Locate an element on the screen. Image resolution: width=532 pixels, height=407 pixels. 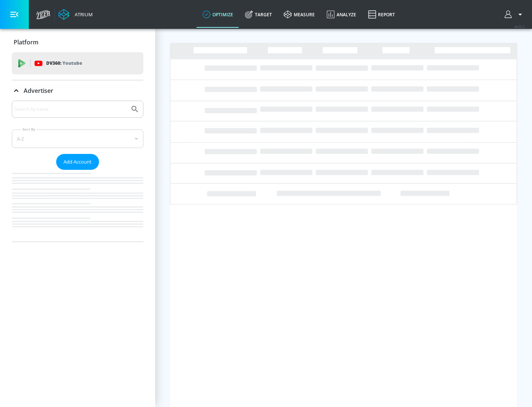
div: Platform is located at coordinates (77, 42).